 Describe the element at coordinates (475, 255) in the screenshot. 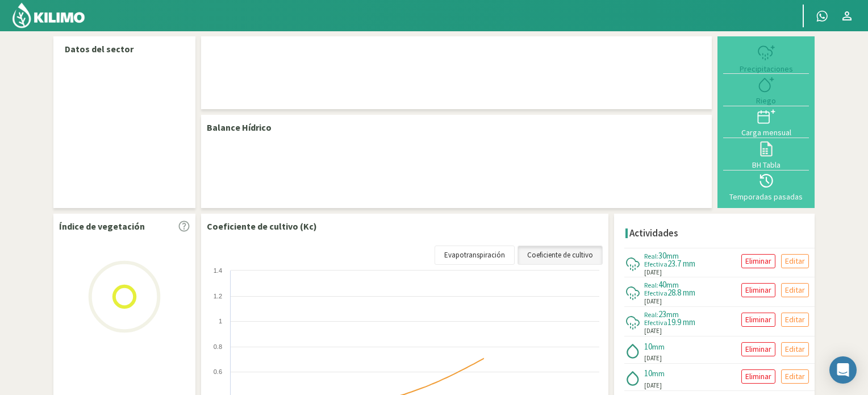

I see `a: Evapotranspiración` at that location.